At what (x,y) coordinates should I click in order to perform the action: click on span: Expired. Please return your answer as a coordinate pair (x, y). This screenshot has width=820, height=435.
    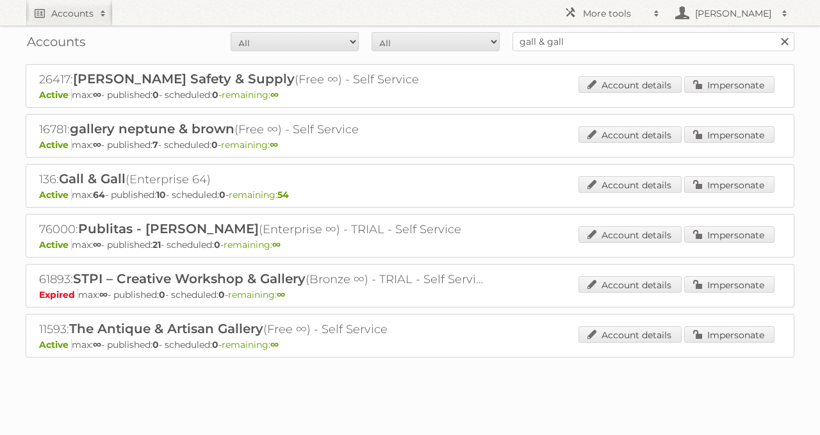
    Looking at the image, I should click on (58, 295).